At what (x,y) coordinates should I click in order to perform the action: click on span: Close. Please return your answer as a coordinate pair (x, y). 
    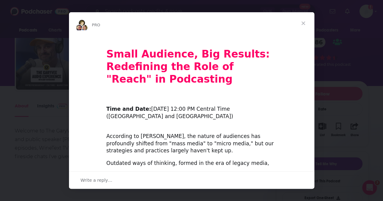
    Looking at the image, I should click on (303, 23).